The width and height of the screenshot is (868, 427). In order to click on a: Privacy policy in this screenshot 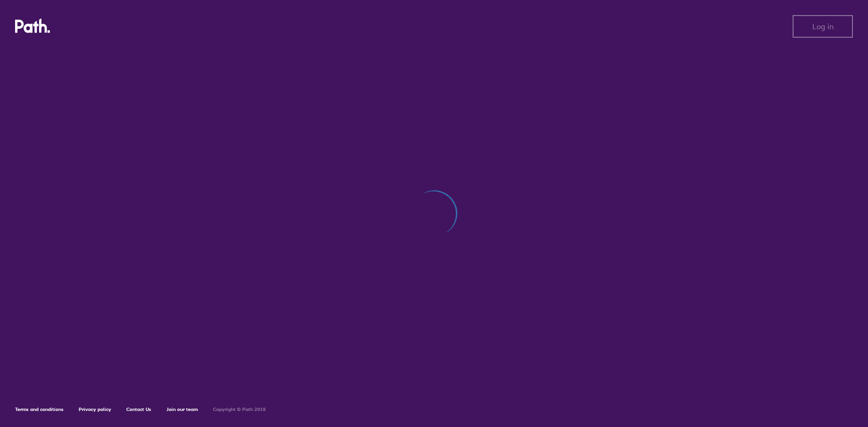, I will do `click(94, 409)`.